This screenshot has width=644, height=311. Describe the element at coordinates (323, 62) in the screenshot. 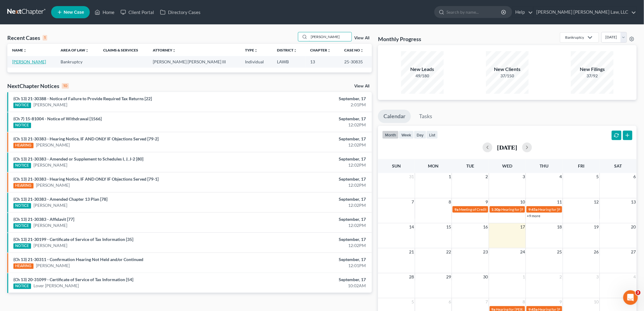

I see `td: 13` at that location.